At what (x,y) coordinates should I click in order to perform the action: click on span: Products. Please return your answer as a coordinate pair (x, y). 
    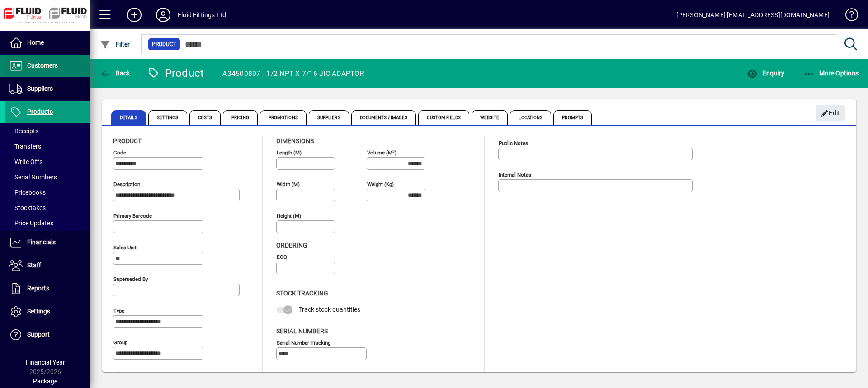
    Looking at the image, I should click on (40, 111).